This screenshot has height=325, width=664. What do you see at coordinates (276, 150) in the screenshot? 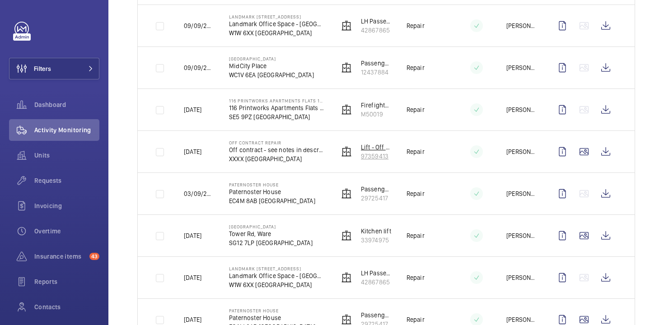
I see `p: Off contract - see notes in description` at bounding box center [276, 150].